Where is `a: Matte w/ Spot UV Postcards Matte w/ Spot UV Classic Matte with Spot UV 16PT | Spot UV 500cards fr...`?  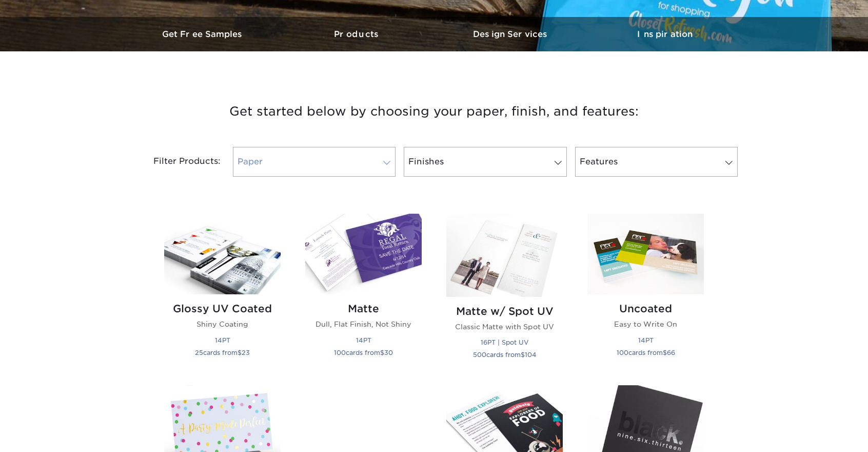 a: Matte w/ Spot UV Postcards Matte w/ Spot UV Classic Matte with Spot UV 16PT | Spot UV 500cards fr... is located at coordinates (504, 293).